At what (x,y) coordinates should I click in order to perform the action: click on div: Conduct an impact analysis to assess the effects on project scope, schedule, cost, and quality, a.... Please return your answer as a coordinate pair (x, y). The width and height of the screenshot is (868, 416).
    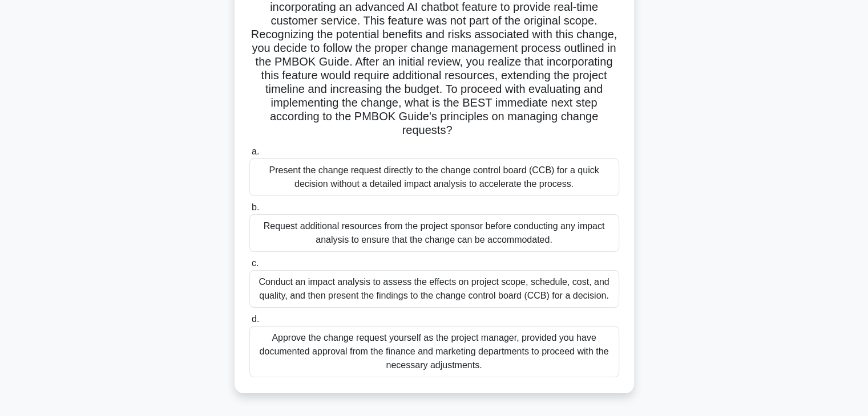
    Looking at the image, I should click on (434, 289).